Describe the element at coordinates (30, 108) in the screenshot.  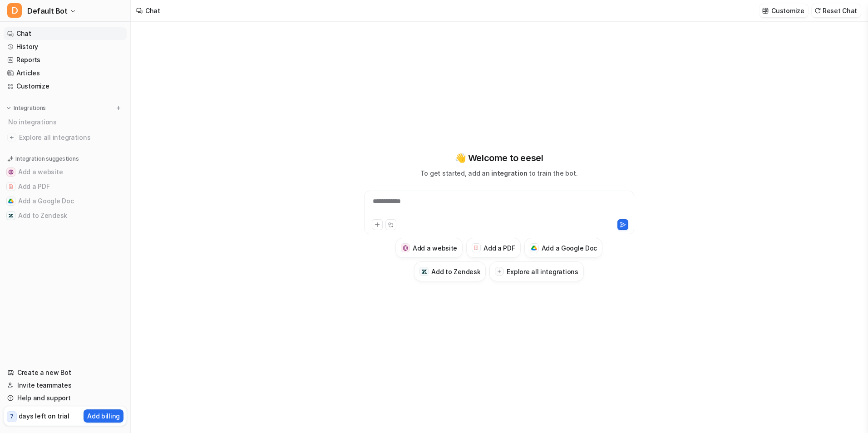
I see `p: Integrations` at that location.